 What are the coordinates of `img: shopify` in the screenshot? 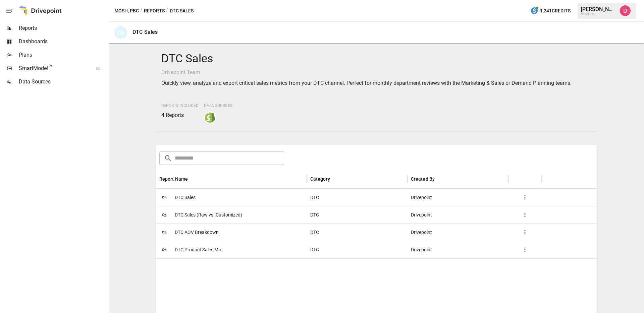 It's located at (210, 118).